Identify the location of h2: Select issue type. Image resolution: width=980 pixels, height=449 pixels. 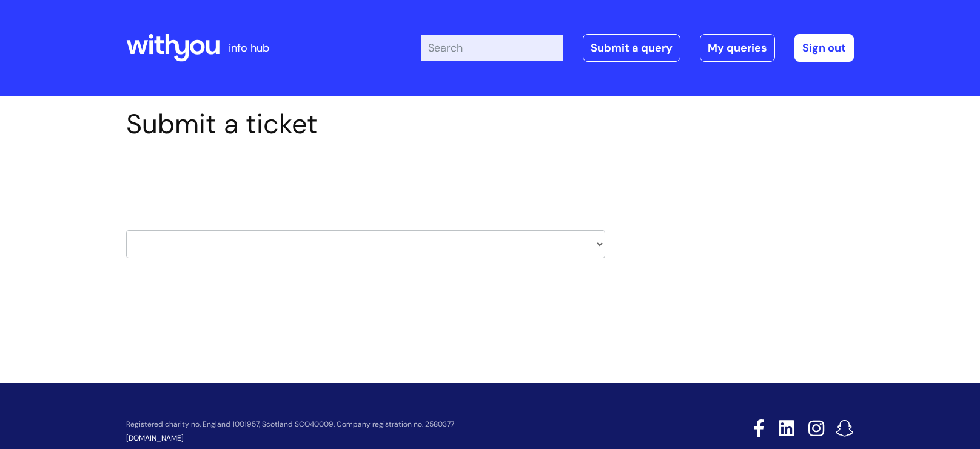
(366, 179).